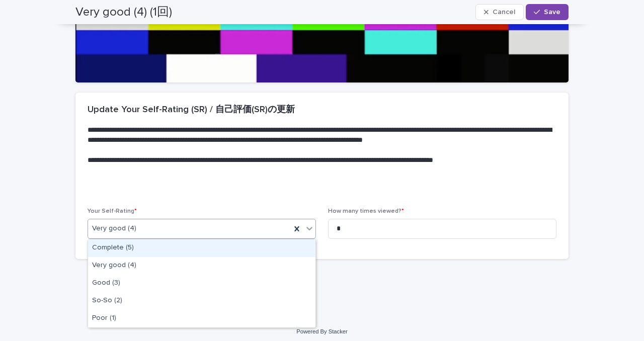  I want to click on h2: Update Your Self-Rating (SR) / 自己評価(SR)の更新, so click(192, 110).